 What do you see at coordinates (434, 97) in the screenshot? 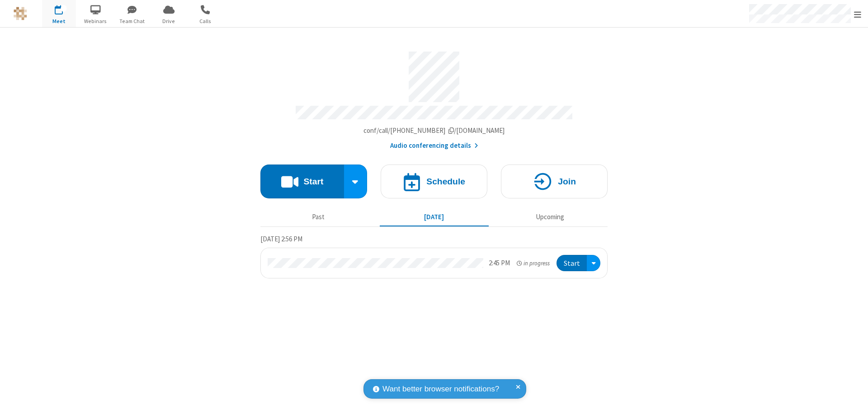
I see `section: Account details` at bounding box center [434, 97].